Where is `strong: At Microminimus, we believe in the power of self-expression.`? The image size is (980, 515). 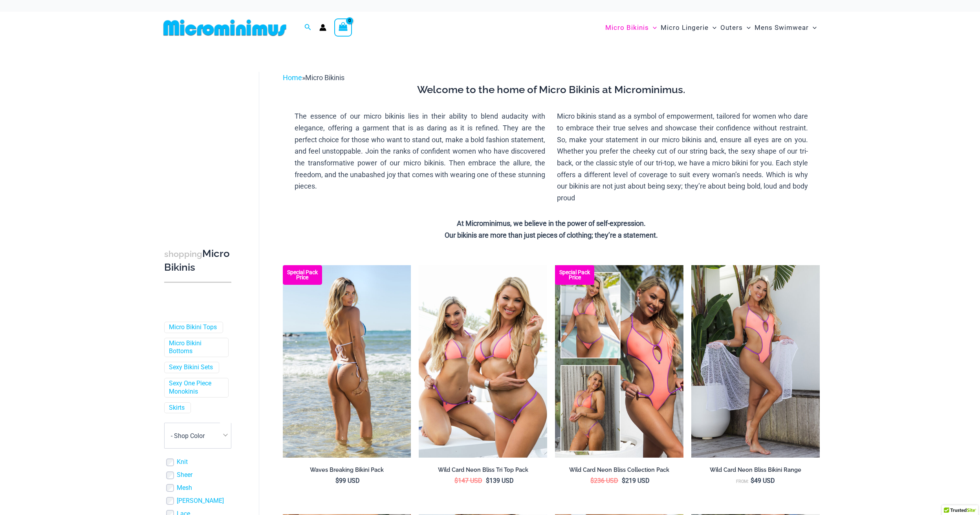
strong: At Microminimus, we believe in the power of self-expression. is located at coordinates (551, 223).